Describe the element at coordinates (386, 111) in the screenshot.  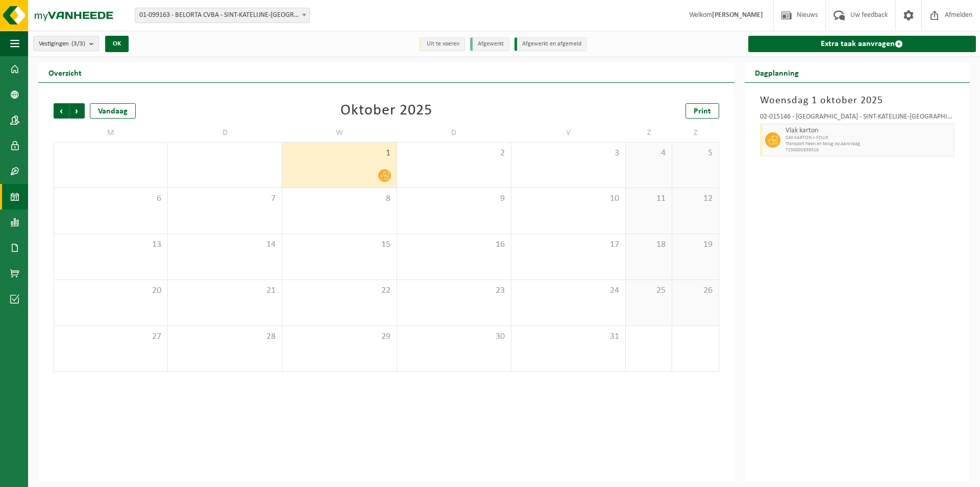
I see `div: Oktober 2025` at that location.